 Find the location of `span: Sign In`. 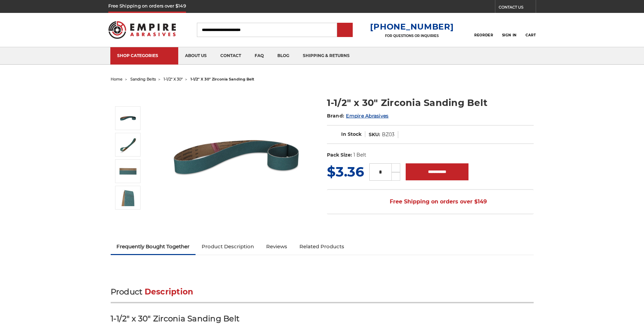

span: Sign In is located at coordinates (510, 35).